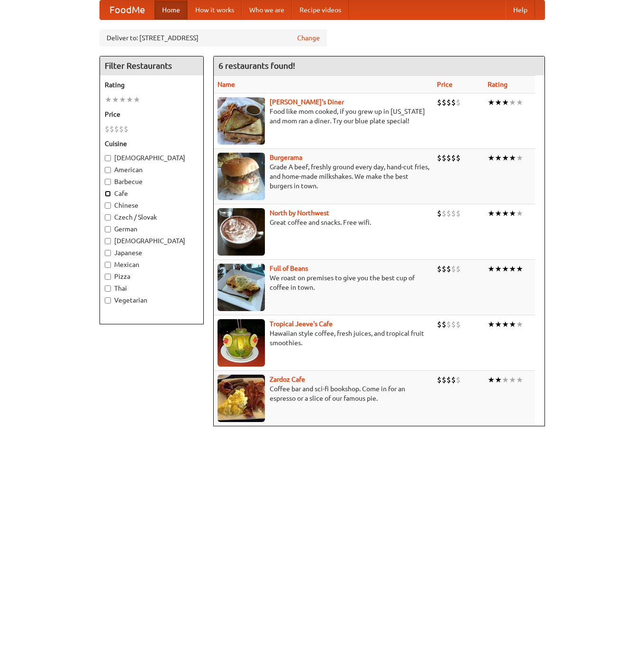  Describe the element at coordinates (152, 66) in the screenshot. I see `h4: Filter Restaurants` at that location.